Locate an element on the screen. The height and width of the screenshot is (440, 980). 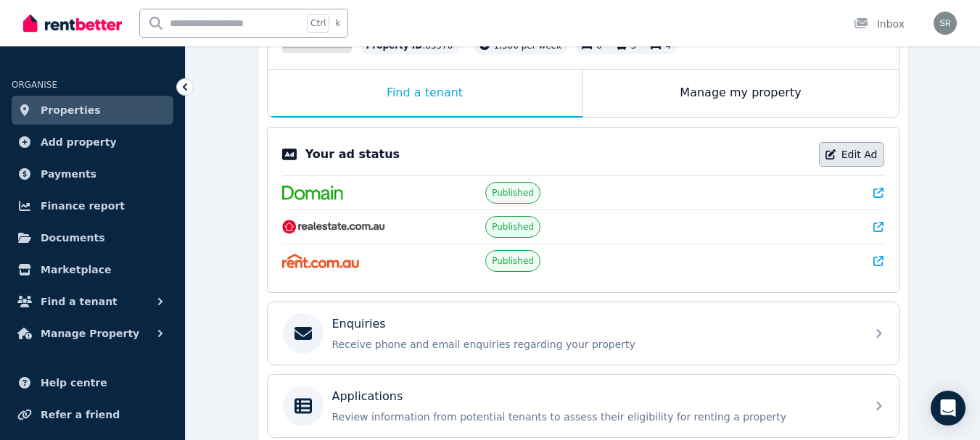
p: Applications is located at coordinates (368, 397).